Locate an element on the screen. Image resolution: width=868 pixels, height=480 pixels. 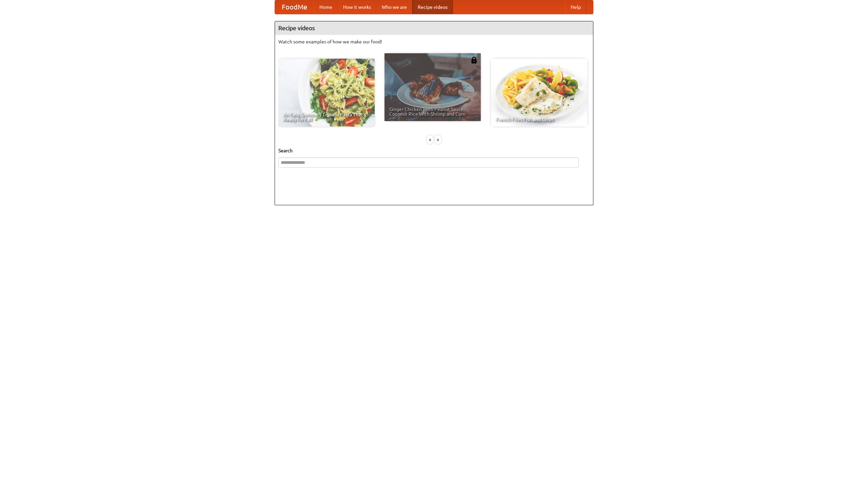
a: FoodMe is located at coordinates (294, 7).